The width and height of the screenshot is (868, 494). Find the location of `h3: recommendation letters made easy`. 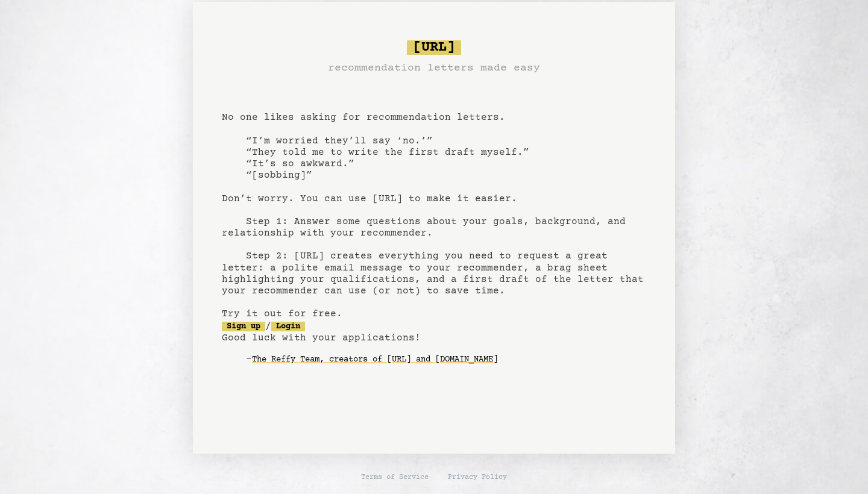

h3: recommendation letters made easy is located at coordinates (434, 68).